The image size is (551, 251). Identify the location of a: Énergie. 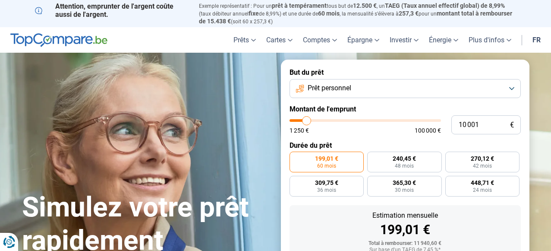
(444, 40).